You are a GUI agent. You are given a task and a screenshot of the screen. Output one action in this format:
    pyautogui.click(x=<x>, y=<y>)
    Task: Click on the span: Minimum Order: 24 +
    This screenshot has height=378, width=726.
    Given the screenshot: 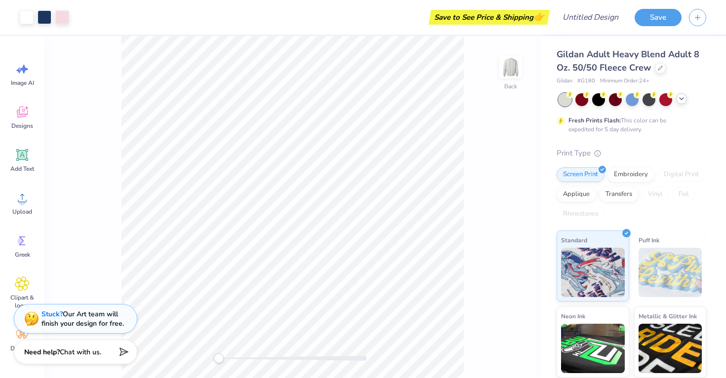 What is the action you would take?
    pyautogui.click(x=625, y=81)
    